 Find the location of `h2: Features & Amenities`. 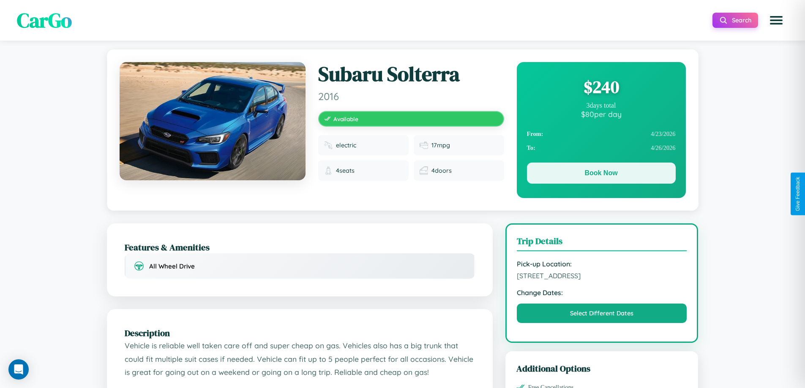

h2: Features & Amenities is located at coordinates (300, 247).